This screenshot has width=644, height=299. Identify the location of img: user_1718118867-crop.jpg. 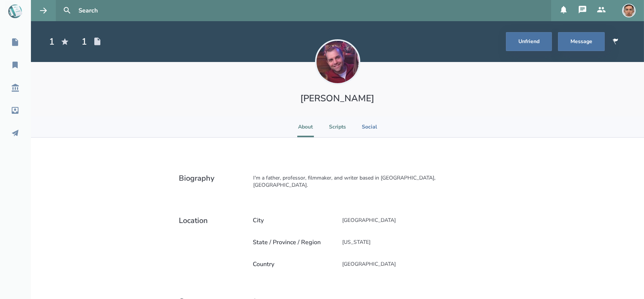
(338, 62).